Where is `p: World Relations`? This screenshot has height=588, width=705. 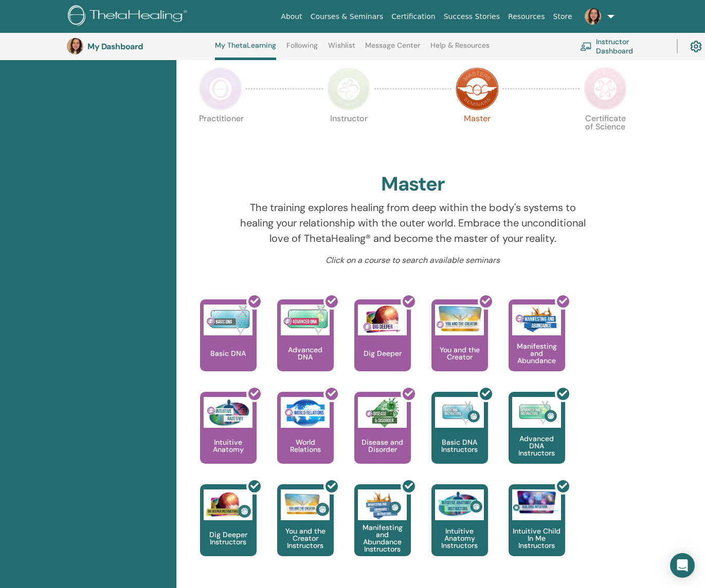 p: World Relations is located at coordinates (306, 446).